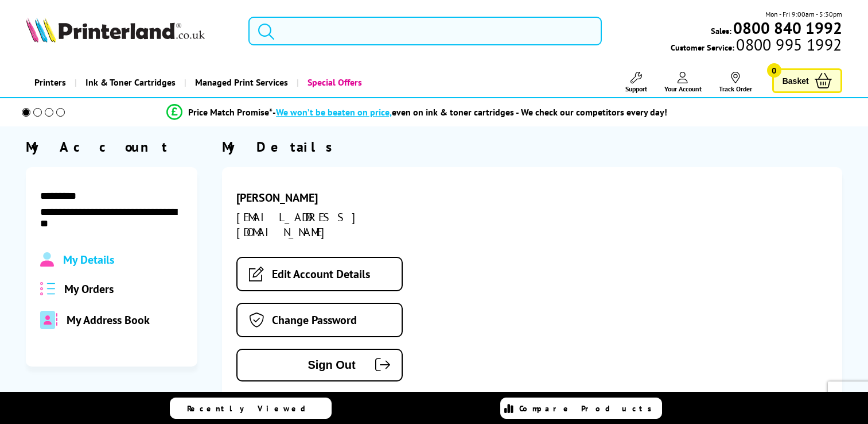 The height and width of the screenshot is (424, 868). I want to click on span: 0, so click(774, 70).